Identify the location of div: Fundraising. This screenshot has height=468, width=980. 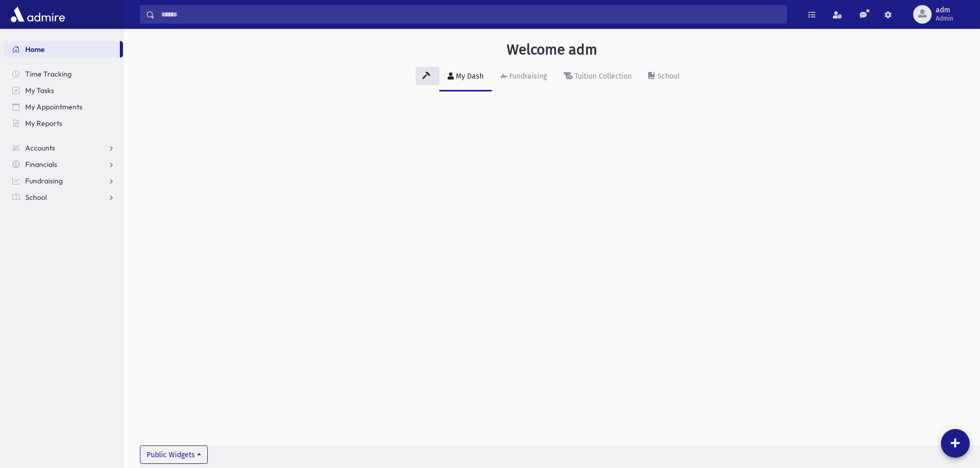
(526, 76).